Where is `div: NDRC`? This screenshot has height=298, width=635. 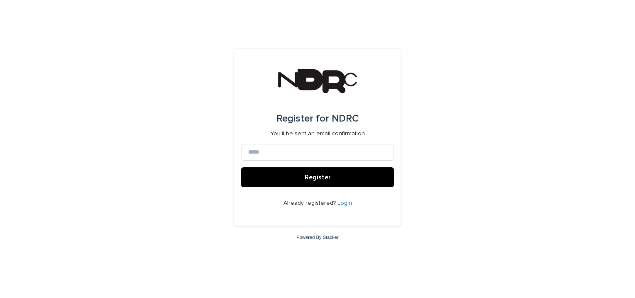 div: NDRC is located at coordinates (318, 118).